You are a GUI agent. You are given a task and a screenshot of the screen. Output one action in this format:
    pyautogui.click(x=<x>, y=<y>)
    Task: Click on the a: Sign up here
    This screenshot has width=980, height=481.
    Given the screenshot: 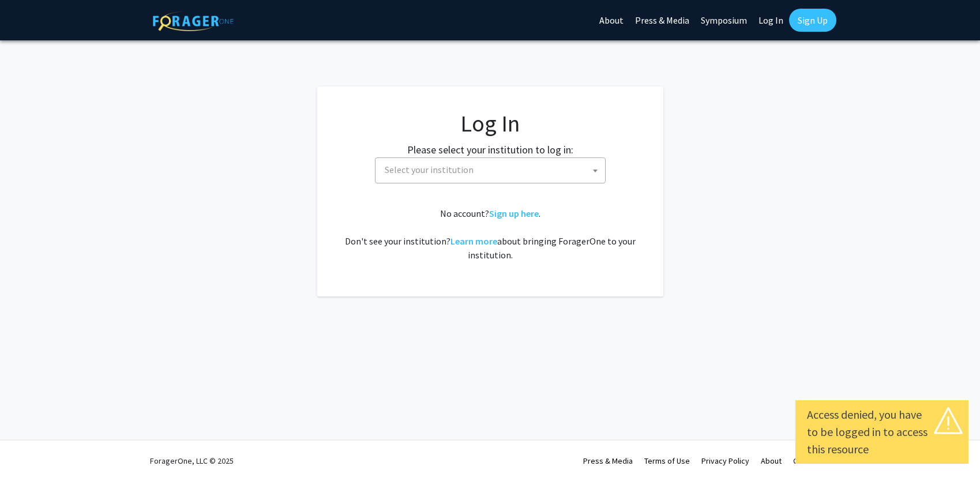 What is the action you would take?
    pyautogui.click(x=514, y=214)
    